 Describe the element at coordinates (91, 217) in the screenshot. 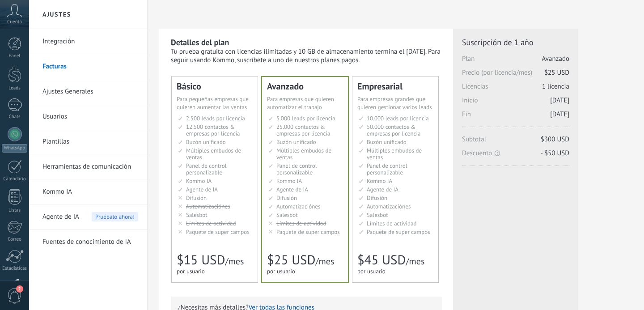

I see `a: Agente de IA Pruébalo ahora!` at that location.